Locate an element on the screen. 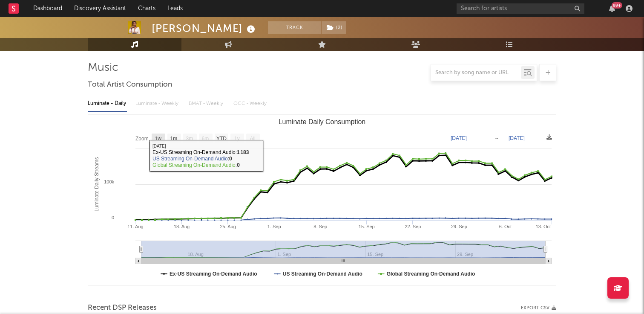 The height and width of the screenshot is (314, 644). text: 29. Sep is located at coordinates (459, 227).